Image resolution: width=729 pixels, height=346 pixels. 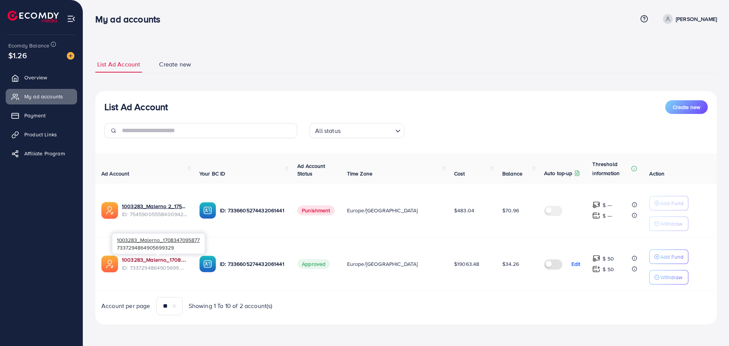 I want to click on span: List Ad Account, so click(x=118, y=64).